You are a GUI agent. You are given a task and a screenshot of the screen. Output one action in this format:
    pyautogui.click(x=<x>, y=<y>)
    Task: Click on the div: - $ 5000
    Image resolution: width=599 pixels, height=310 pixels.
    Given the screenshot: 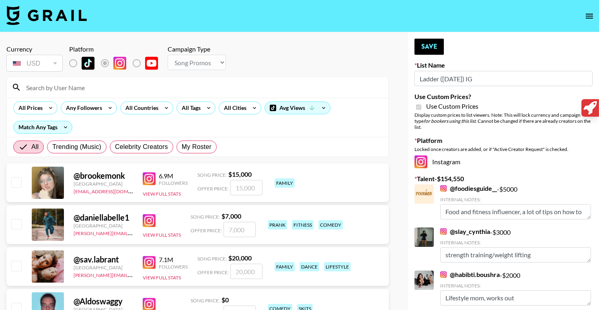 What is the action you would take?
    pyautogui.click(x=516, y=202)
    